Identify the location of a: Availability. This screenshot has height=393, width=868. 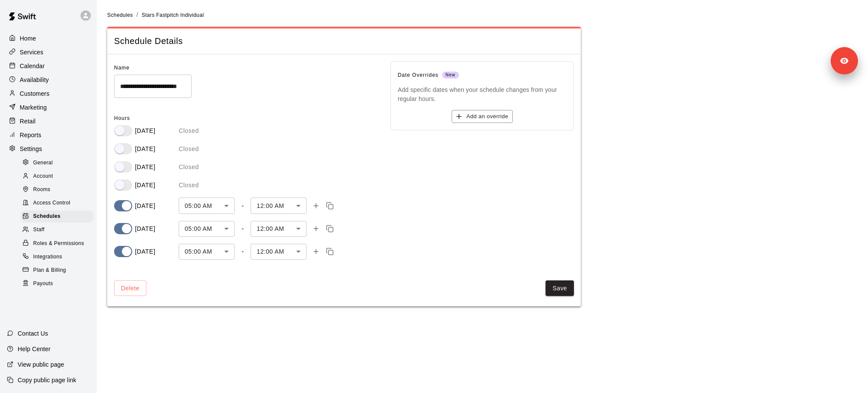
(48, 80).